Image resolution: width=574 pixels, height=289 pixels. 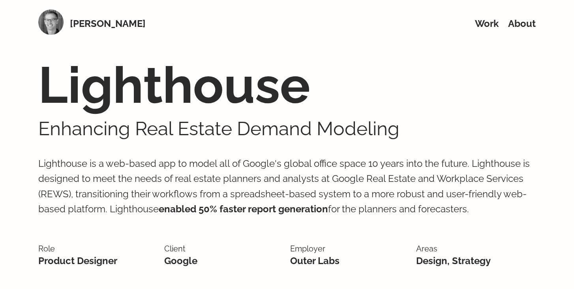 What do you see at coordinates (487, 23) in the screenshot?
I see `a: Work` at bounding box center [487, 23].